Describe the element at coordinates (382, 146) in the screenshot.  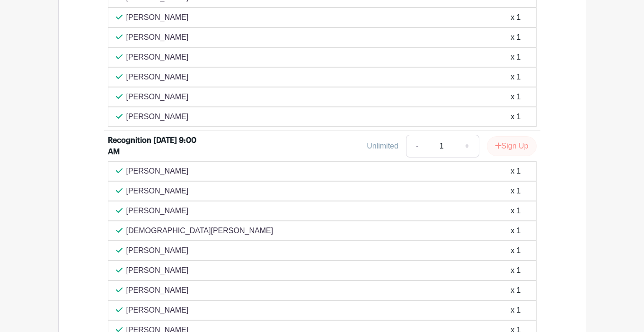
I see `div: Unlimited` at that location.